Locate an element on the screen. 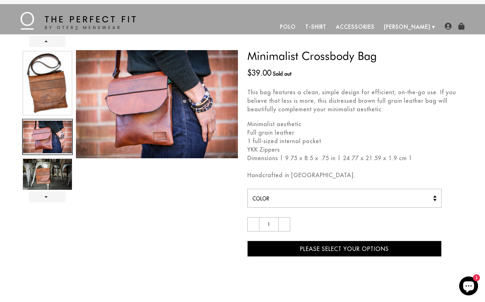 The width and height of the screenshot is (485, 302). li: Dimensions | 9.75 x 8.5 x .75 in | 24.77 x 21.59 x 1.9 cm | is located at coordinates (355, 158).